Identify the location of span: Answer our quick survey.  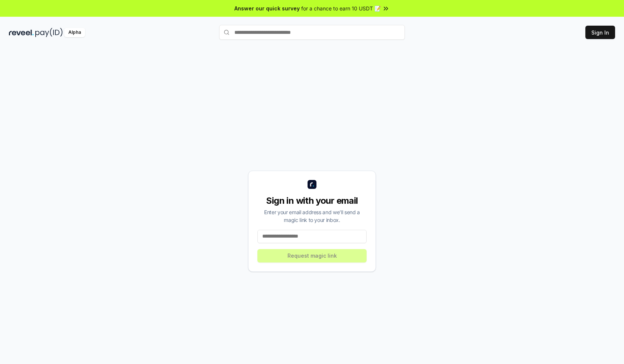
(267, 8).